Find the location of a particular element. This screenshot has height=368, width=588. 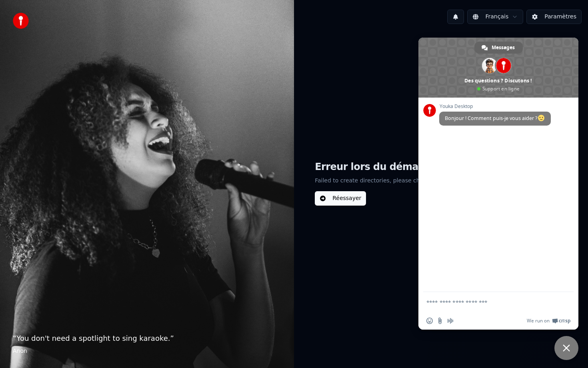

p: “ You don't need a spotlight to sing karaoke. ” is located at coordinates (147, 338).